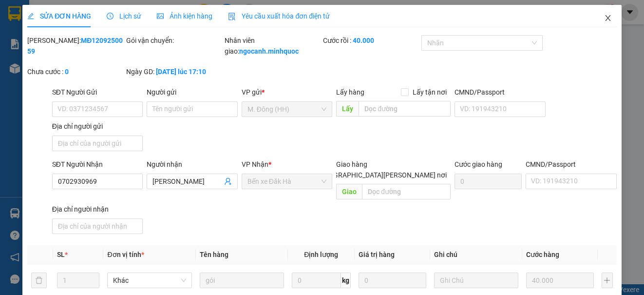  I want to click on span: Yêu cầu xuất hóa đơn điện tử, so click(279, 16).